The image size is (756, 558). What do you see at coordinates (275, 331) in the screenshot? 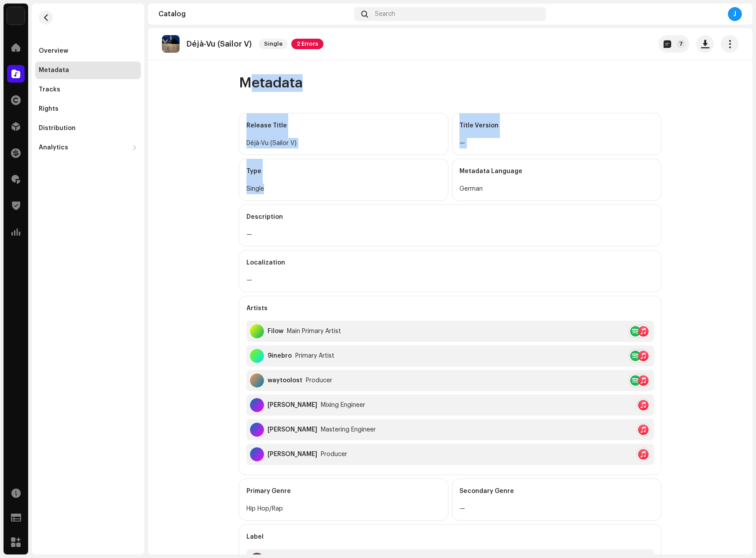
I see `div: Filow` at bounding box center [275, 331].